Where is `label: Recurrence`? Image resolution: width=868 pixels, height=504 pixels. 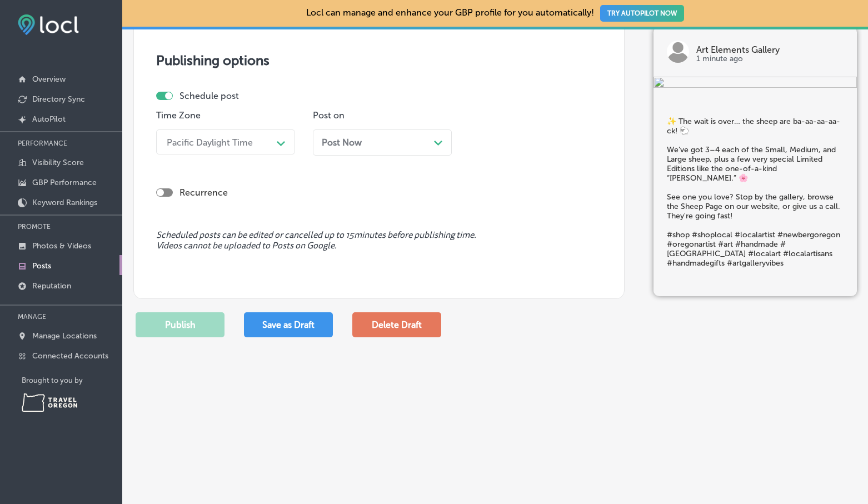 label: Recurrence is located at coordinates (203, 192).